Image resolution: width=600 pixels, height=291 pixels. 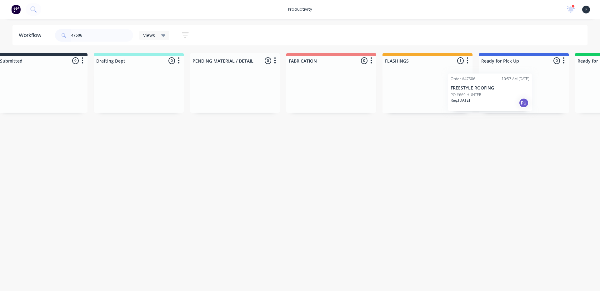 What do you see at coordinates (300, 9) in the screenshot?
I see `div: productivity` at bounding box center [300, 9].